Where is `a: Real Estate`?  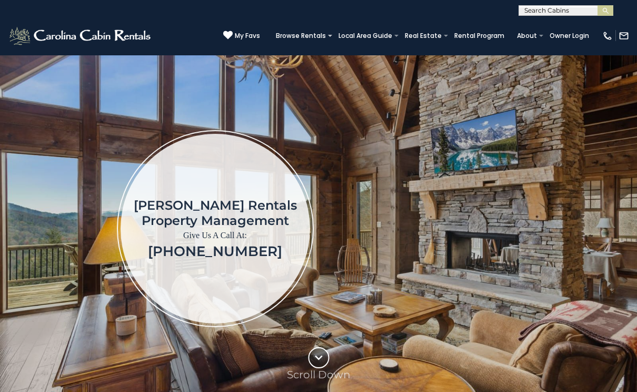 a: Real Estate is located at coordinates (423, 36).